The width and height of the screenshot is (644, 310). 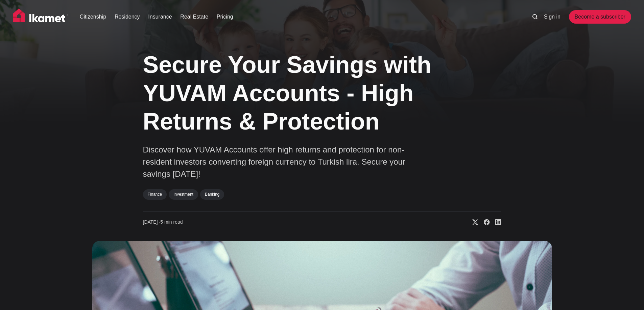 I want to click on time: 5 min read, so click(x=163, y=223).